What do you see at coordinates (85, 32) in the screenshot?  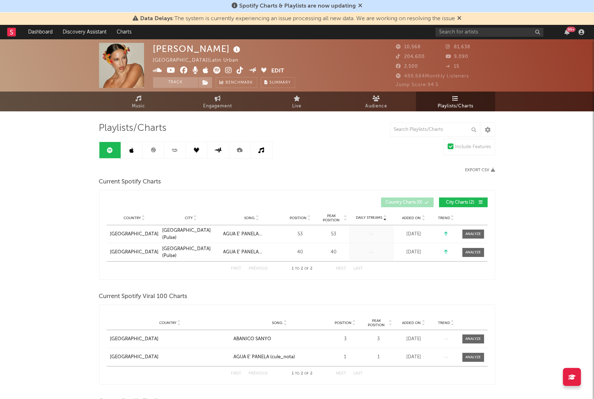 I see `a: Discovery Assistant` at bounding box center [85, 32].